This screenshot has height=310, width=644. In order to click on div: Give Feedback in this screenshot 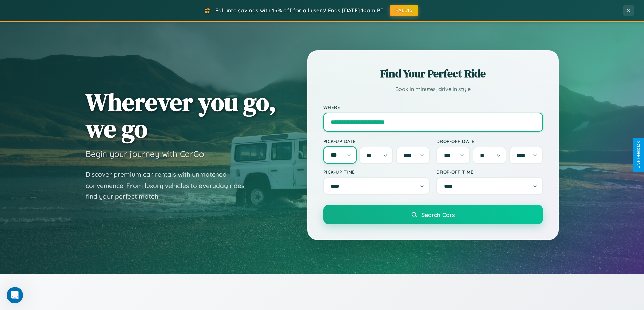, I will do `click(638, 155)`.